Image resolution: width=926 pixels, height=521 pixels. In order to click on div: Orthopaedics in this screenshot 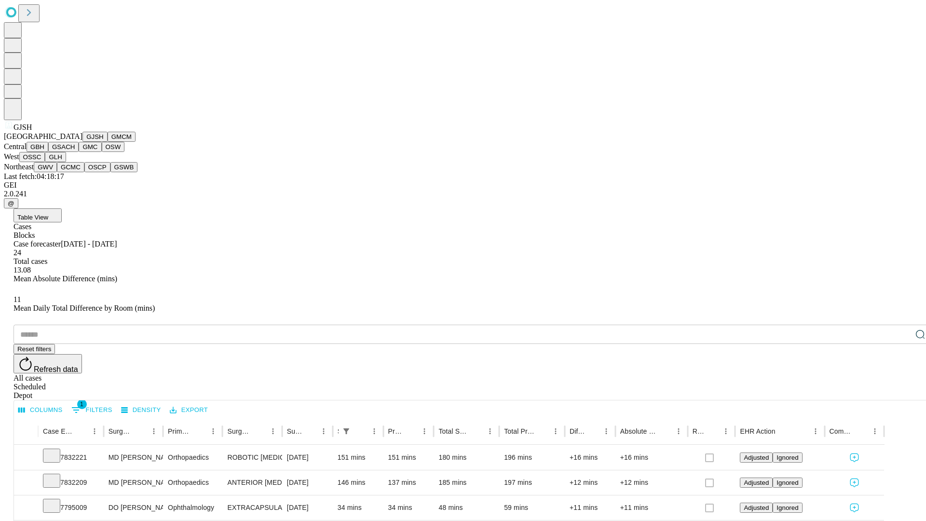, I will do `click(192, 457)`.